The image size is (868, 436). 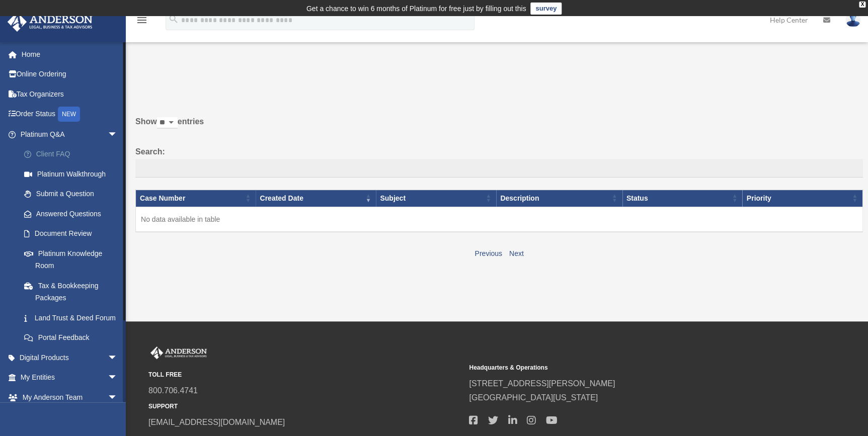 I want to click on th: Case Number: activate to sort column ascending, so click(x=196, y=198).